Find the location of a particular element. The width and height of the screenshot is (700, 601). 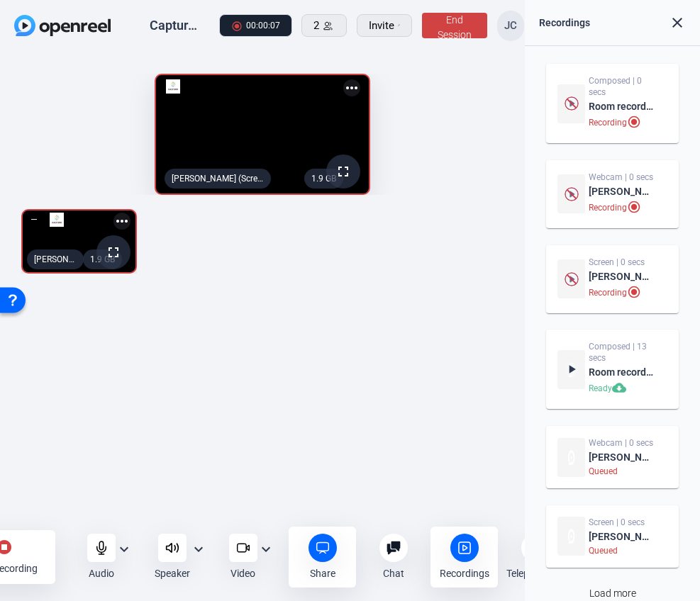

div: Speaker is located at coordinates (173, 574).